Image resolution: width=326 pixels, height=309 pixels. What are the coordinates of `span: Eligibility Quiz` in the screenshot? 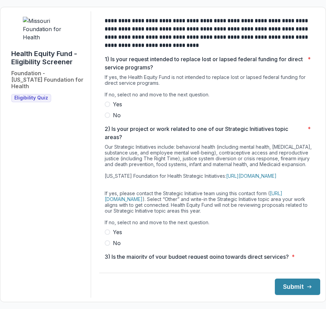 It's located at (31, 98).